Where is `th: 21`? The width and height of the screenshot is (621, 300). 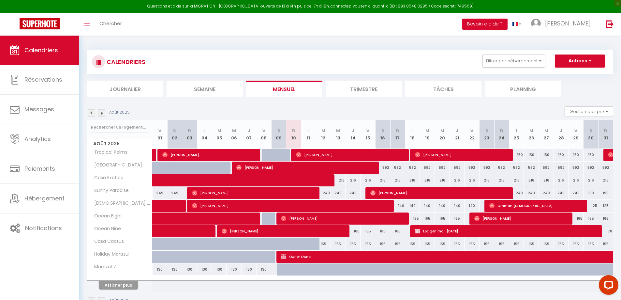 th: 21 is located at coordinates (457, 134).